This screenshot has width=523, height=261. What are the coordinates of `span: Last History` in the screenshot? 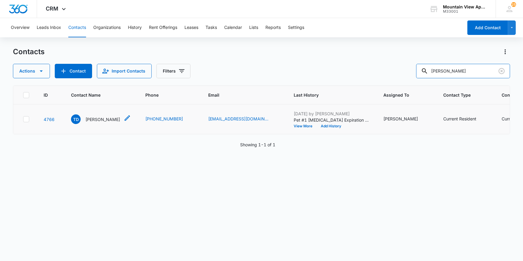 It's located at (327, 95).